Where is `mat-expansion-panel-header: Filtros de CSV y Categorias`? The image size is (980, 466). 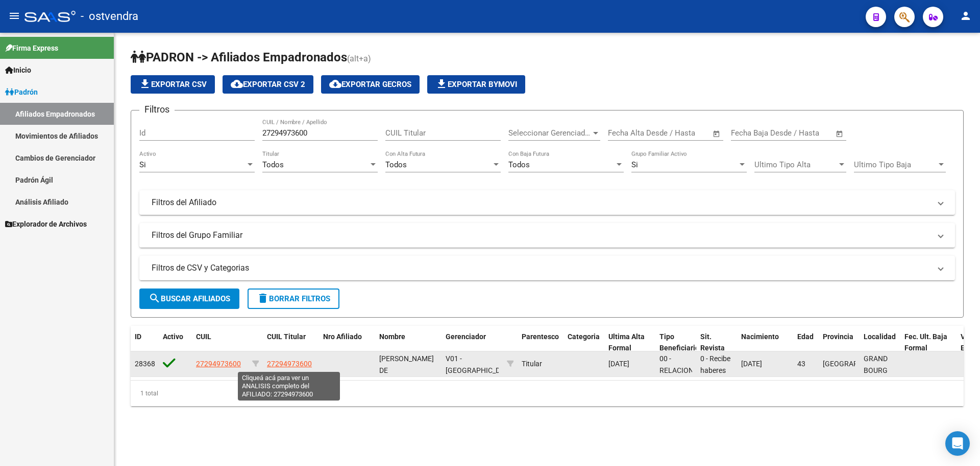
mat-expansion-panel-header: Filtros de CSV y Categorias is located at coordinates (547, 267).